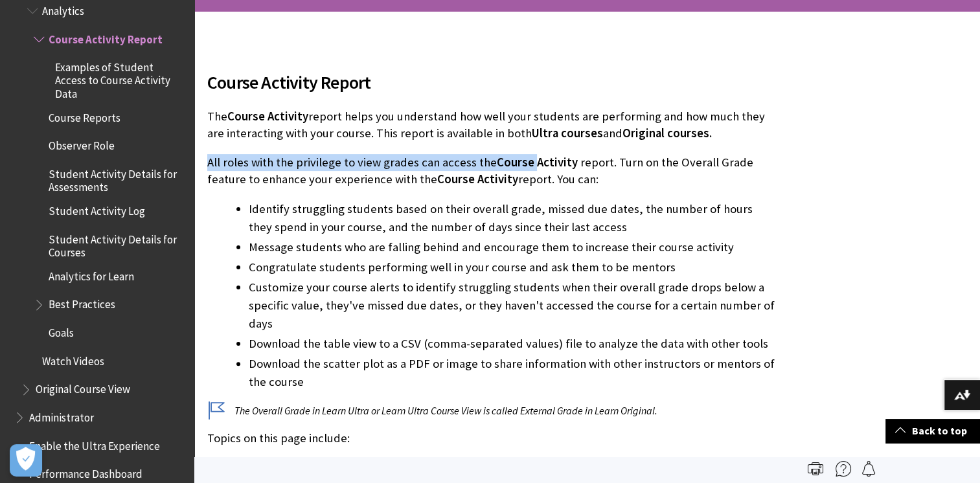 This screenshot has height=483, width=980. I want to click on span: Enable the Ultra Experience, so click(94, 443).